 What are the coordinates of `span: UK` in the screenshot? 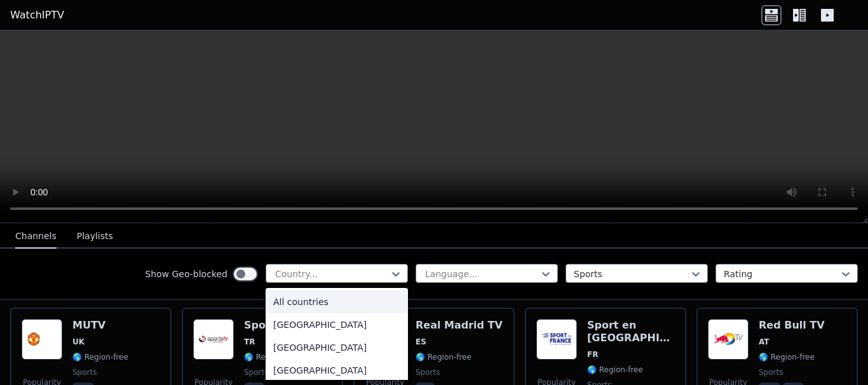 It's located at (78, 343).